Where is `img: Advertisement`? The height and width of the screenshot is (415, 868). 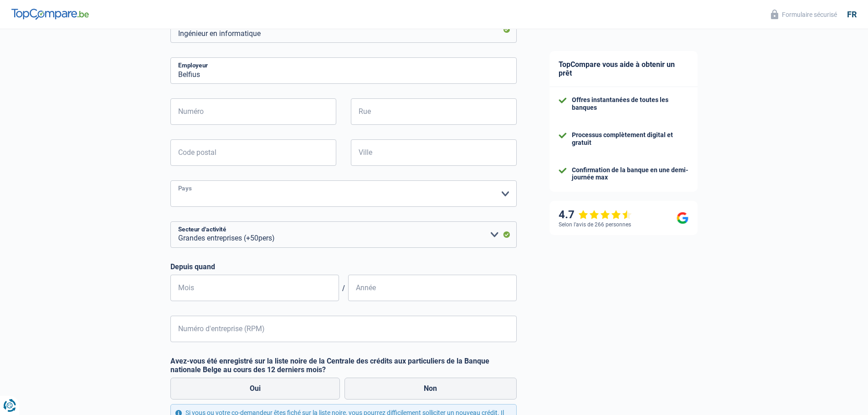 img: Advertisement is located at coordinates (2, 237).